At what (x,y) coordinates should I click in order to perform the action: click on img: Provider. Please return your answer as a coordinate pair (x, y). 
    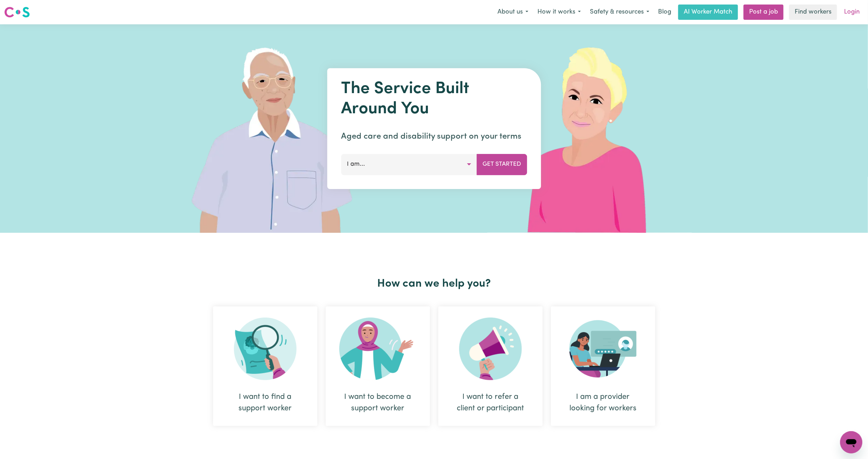
    Looking at the image, I should click on (603, 349).